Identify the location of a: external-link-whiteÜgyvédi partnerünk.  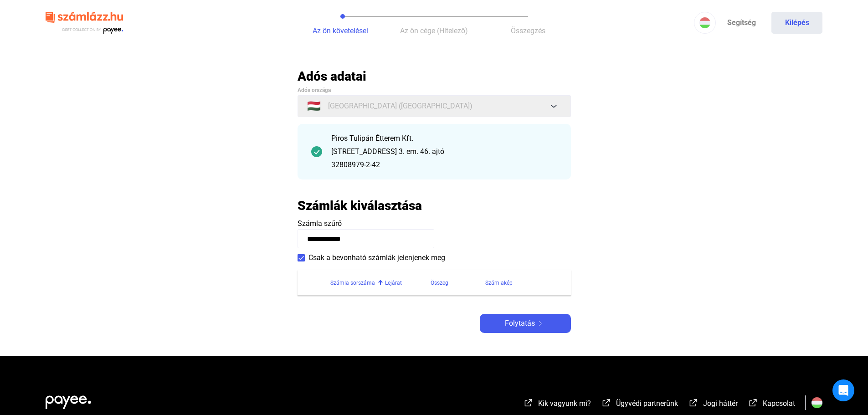
(639, 404).